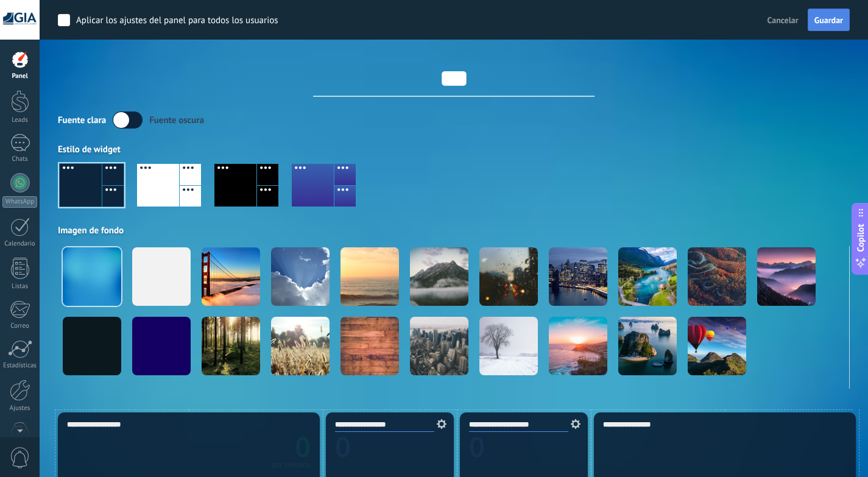 The height and width of the screenshot is (477, 868). I want to click on div: Estilo de widget, so click(454, 149).